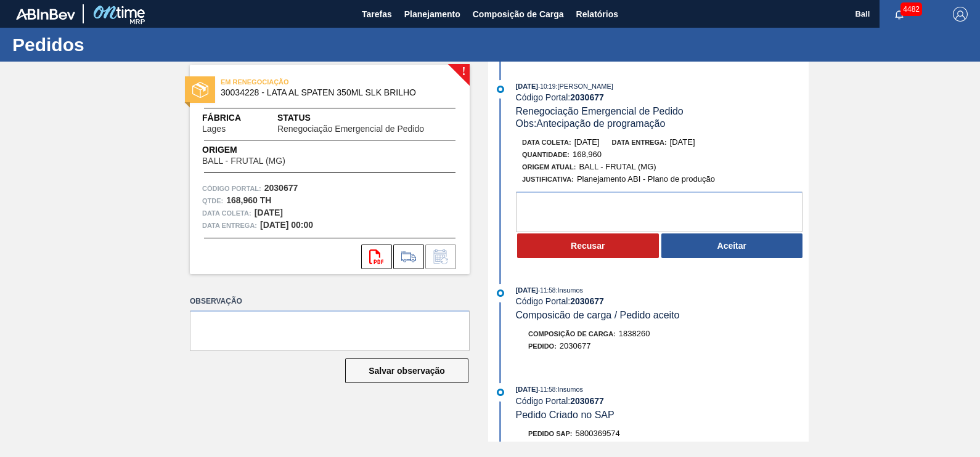 This screenshot has width=980, height=457. I want to click on span: Lages, so click(214, 129).